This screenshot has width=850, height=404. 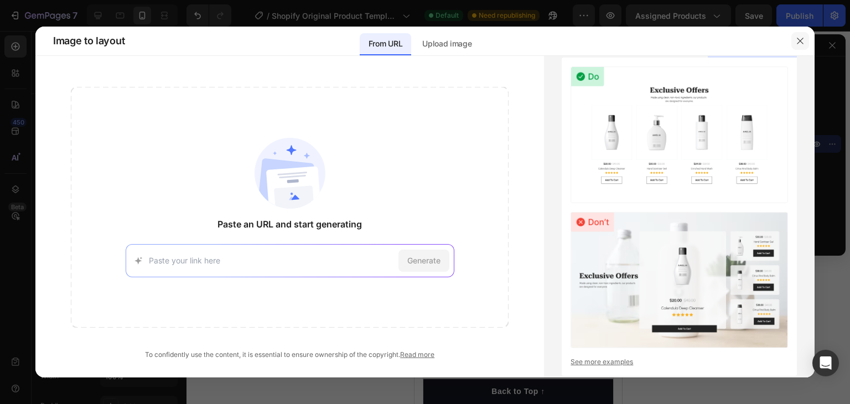 I want to click on div: Back to Top ↑, so click(x=104, y=360).